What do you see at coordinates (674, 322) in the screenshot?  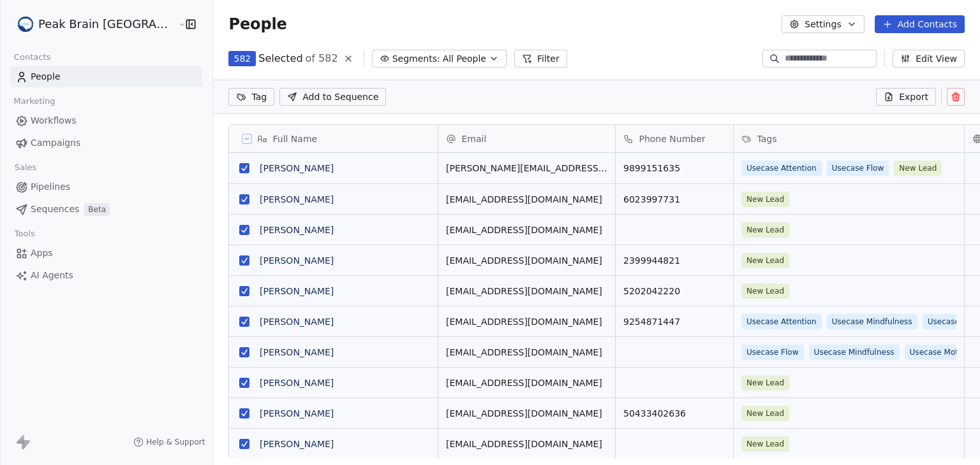 I see `span: 9254871447` at bounding box center [674, 322].